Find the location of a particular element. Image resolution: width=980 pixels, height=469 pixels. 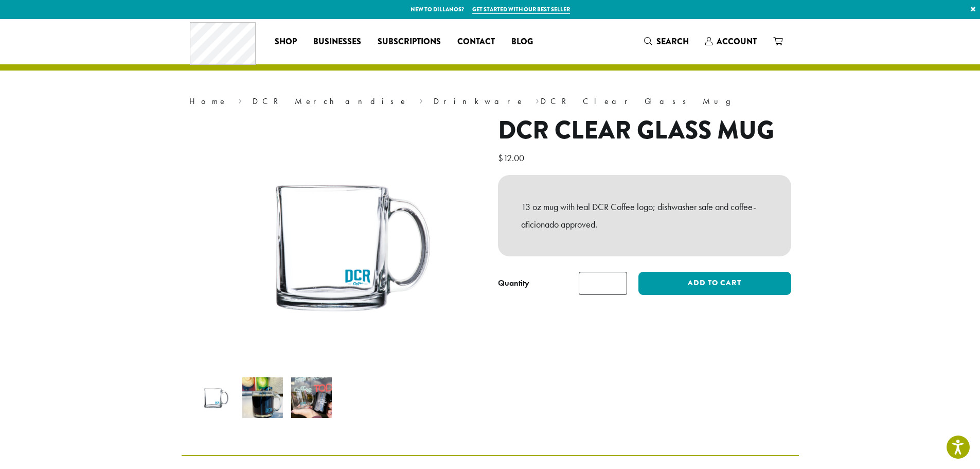

img: DCR Clear Glass Mug - Image 3 is located at coordinates (311, 397).